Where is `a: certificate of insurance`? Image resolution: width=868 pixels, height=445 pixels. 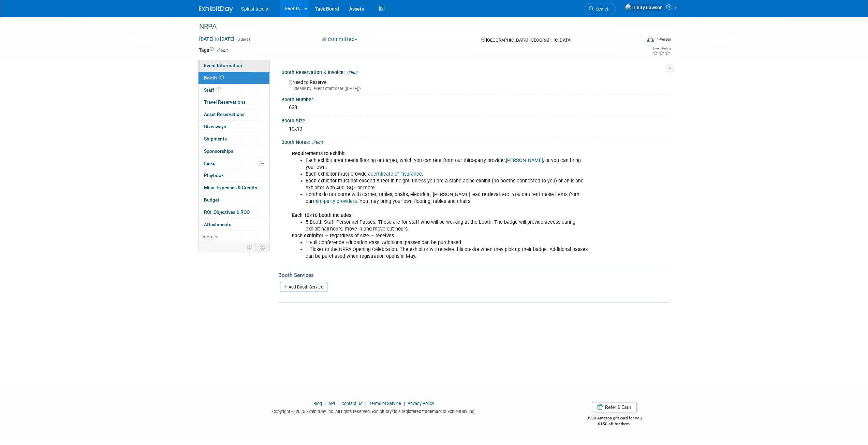 a: certificate of insurance is located at coordinates (396, 174).